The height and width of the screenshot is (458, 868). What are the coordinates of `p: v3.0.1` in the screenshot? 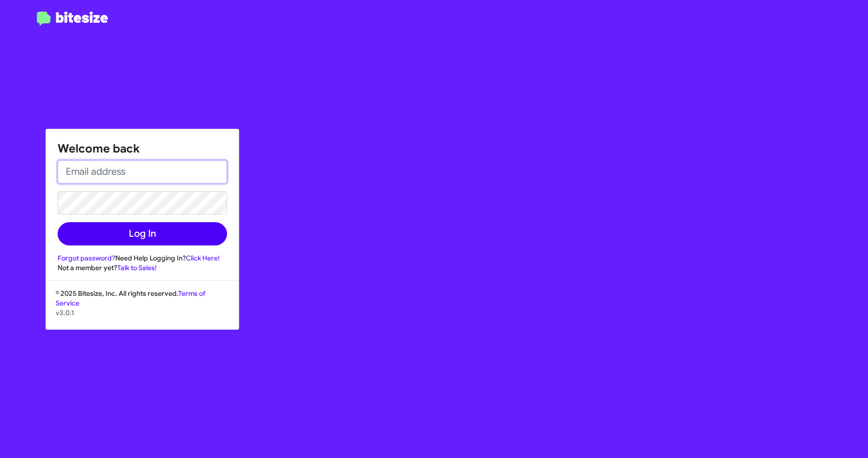 It's located at (142, 313).